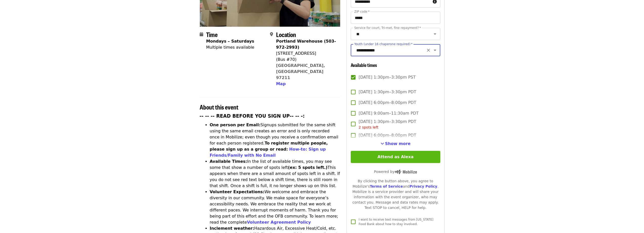 This screenshot has width=644, height=233. I want to click on strong: To register multiple people, please sign up as a group or read:, so click(269, 146).